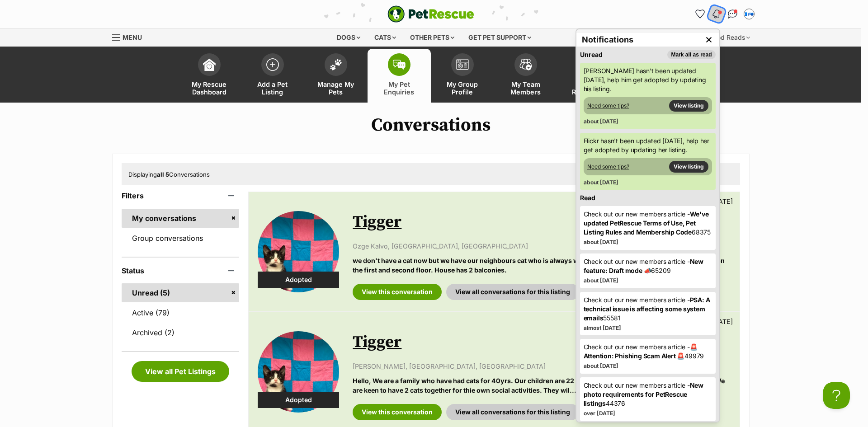  What do you see at coordinates (132, 37) in the screenshot?
I see `span: Menu` at bounding box center [132, 37].